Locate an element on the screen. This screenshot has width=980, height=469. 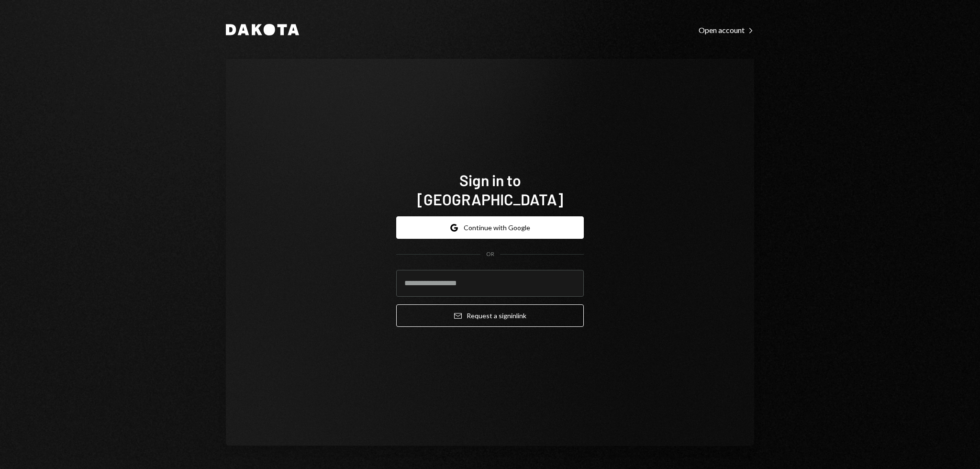
div: Open account is located at coordinates (726, 30).